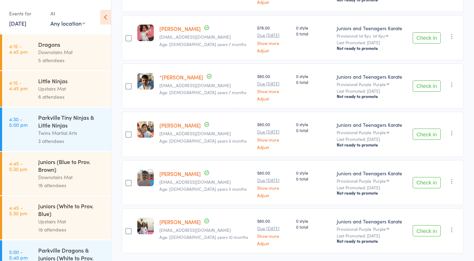  What do you see at coordinates (72, 209) in the screenshot?
I see `div: Juniors (White to Prov. Blue)` at bounding box center [72, 209].